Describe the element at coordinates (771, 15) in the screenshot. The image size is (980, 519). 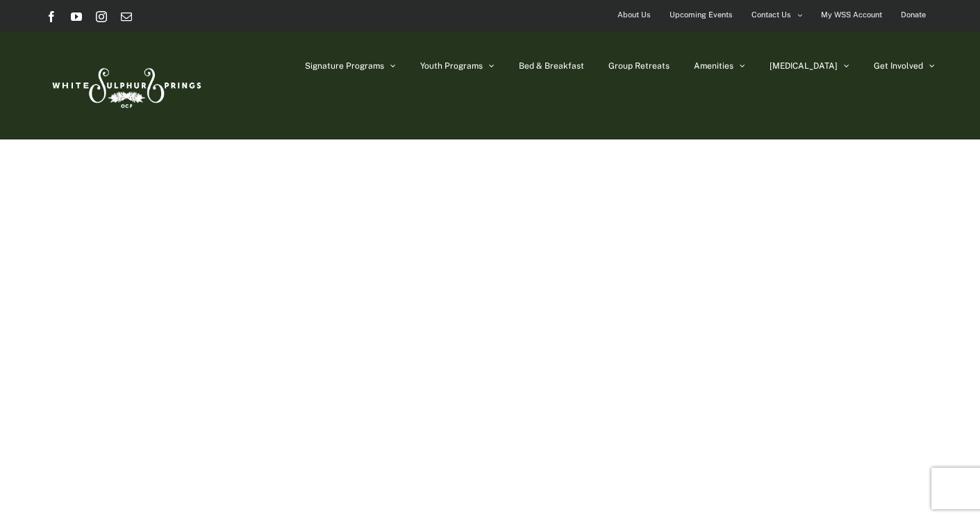
I see `span: Contact Us` at that location.